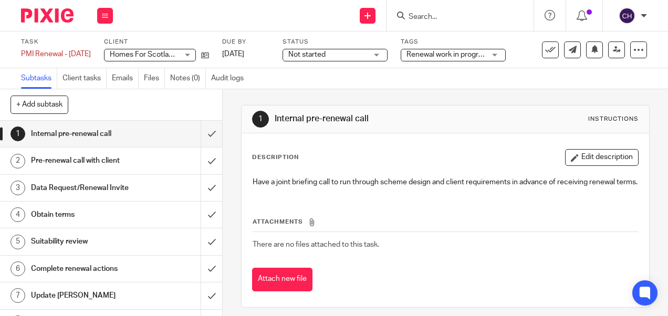 The height and width of the screenshot is (316, 668). Describe the element at coordinates (18, 296) in the screenshot. I see `div: 7` at that location.